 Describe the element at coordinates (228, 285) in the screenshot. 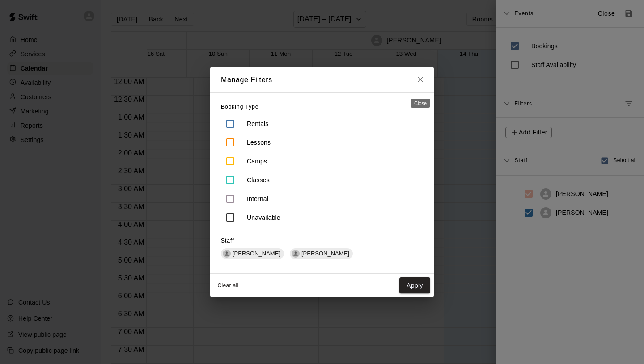

I see `button: Clear all` at that location.